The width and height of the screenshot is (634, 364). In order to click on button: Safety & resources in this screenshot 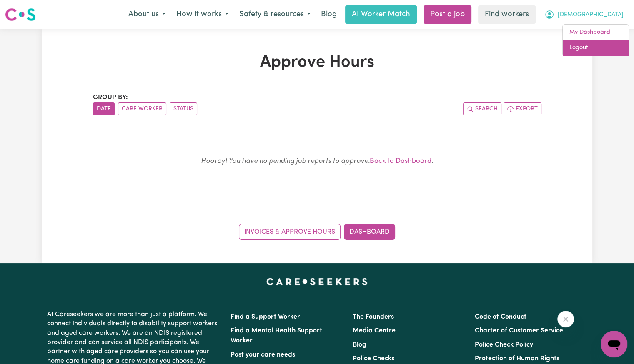, I will do `click(275, 15)`.